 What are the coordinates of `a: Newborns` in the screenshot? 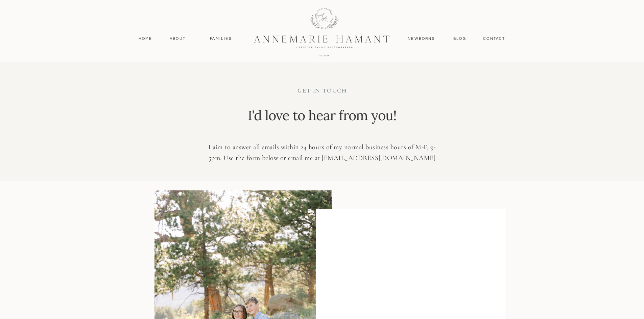 It's located at (422, 39).